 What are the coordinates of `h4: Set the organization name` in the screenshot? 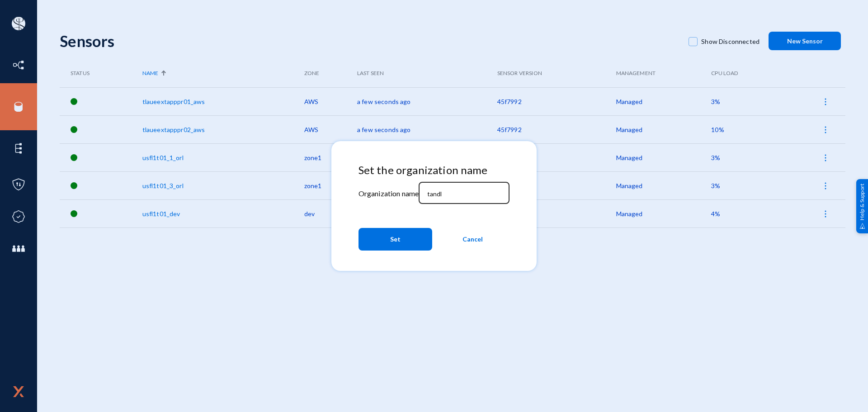 It's located at (434, 170).